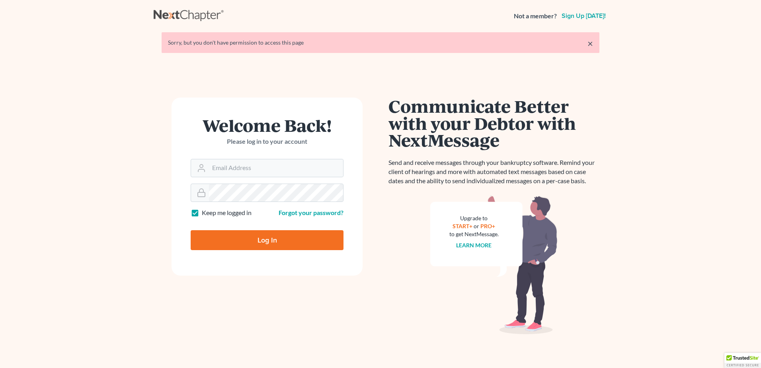  I want to click on h1: Welcome Back!, so click(267, 125).